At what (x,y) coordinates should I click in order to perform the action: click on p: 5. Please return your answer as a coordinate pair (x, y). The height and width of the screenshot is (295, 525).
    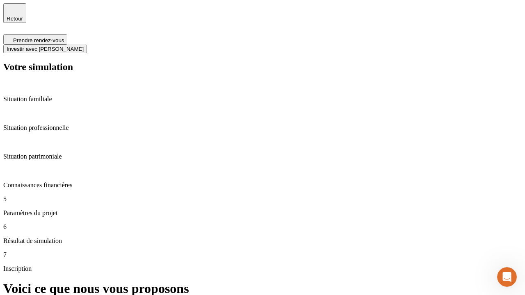
    Looking at the image, I should click on (262, 199).